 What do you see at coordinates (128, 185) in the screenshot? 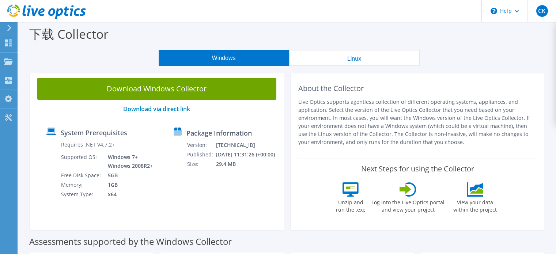
I see `td: 1GB` at bounding box center [128, 185].